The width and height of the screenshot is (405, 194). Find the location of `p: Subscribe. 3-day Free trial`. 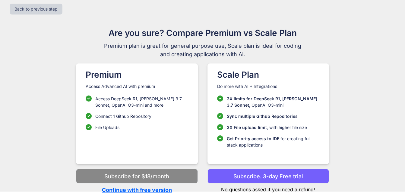

p: Subscribe. 3-day Free trial is located at coordinates (268, 176).